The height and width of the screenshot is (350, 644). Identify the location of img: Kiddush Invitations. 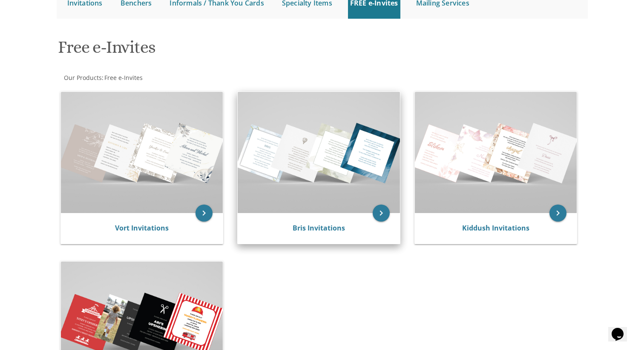
(495, 152).